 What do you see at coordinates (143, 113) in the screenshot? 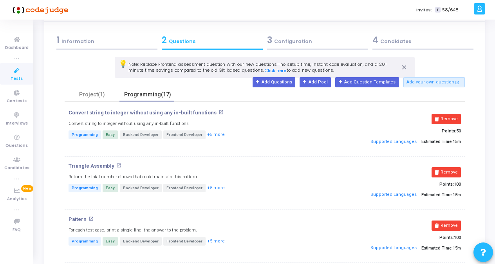
I see `p: Convert string to integer without using any in-built functions` at bounding box center [143, 113].